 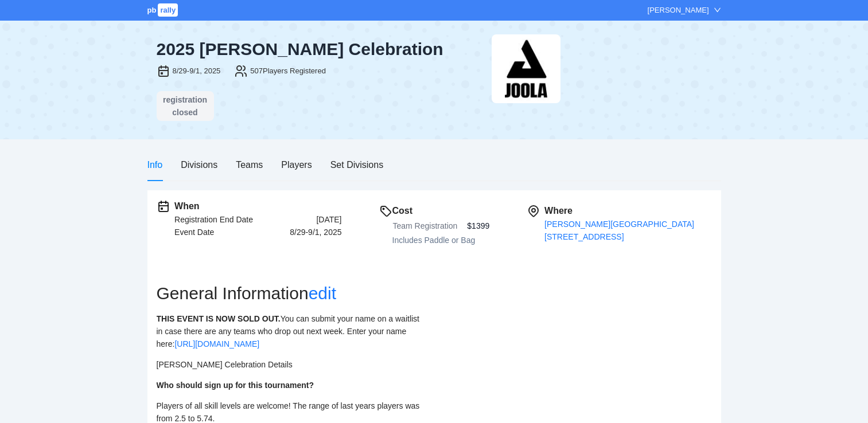 What do you see at coordinates (194, 232) in the screenshot?
I see `div: Event Date` at bounding box center [194, 232].